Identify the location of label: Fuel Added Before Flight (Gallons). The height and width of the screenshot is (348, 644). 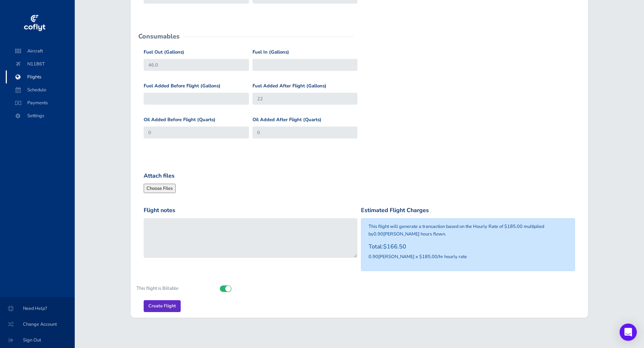
(182, 86).